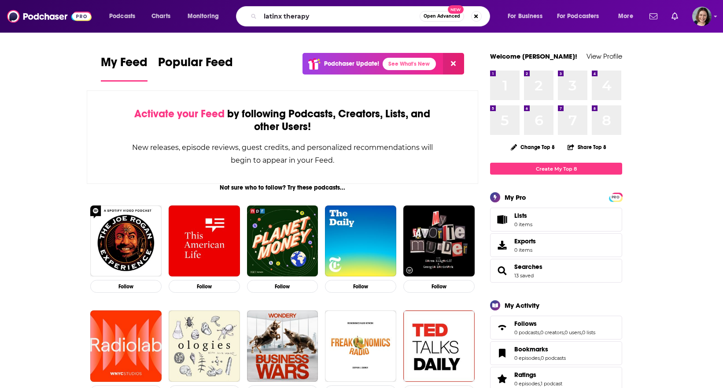  I want to click on a: Podchaser - Follow, Share and Rate Podcasts, so click(49, 16).